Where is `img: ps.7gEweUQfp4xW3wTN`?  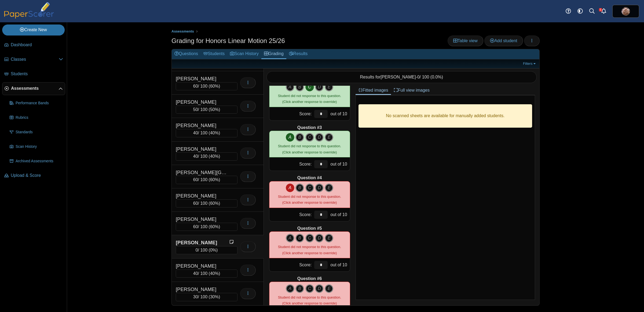 img: ps.7gEweUQfp4xW3wTN is located at coordinates (626, 11).